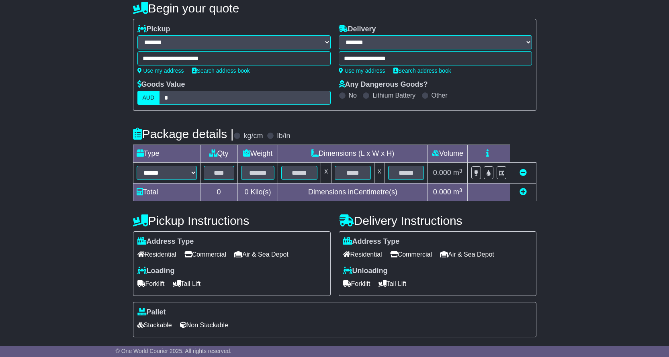  I want to click on h4: Begin your quote, so click(335, 8).